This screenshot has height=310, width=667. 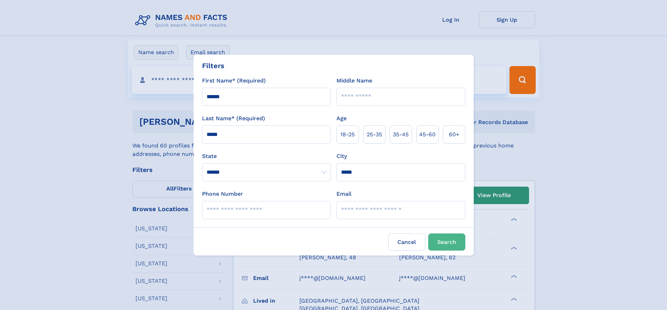 I want to click on span: 60+, so click(x=454, y=135).